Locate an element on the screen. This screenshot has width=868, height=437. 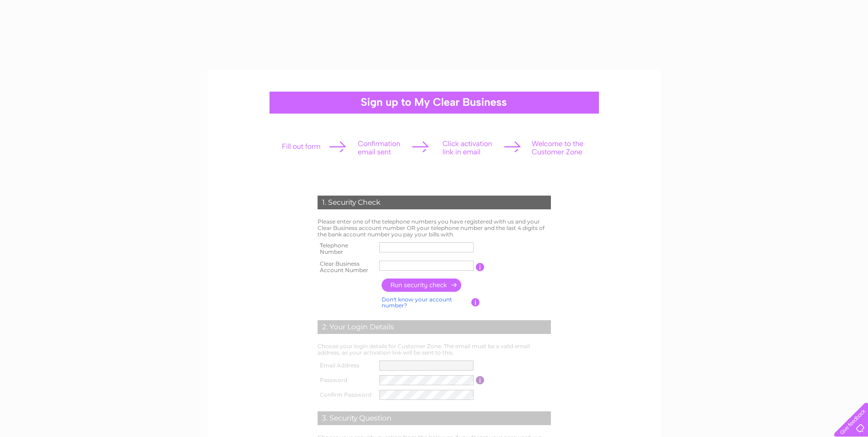
th: Confirm Password is located at coordinates (346, 394).